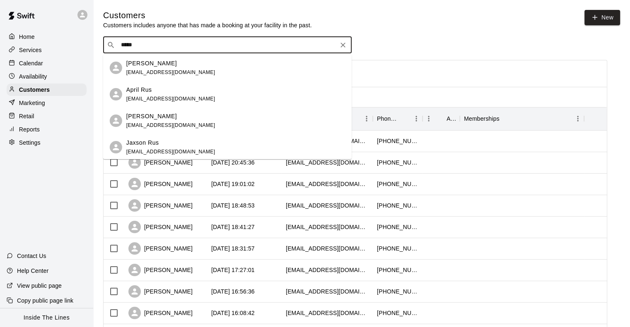 Image resolution: width=630 pixels, height=327 pixels. I want to click on div: Availability, so click(46, 77).